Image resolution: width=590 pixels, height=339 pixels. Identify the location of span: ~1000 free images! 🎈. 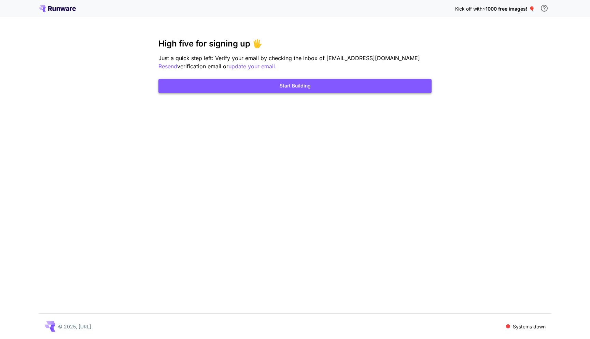
(508, 9).